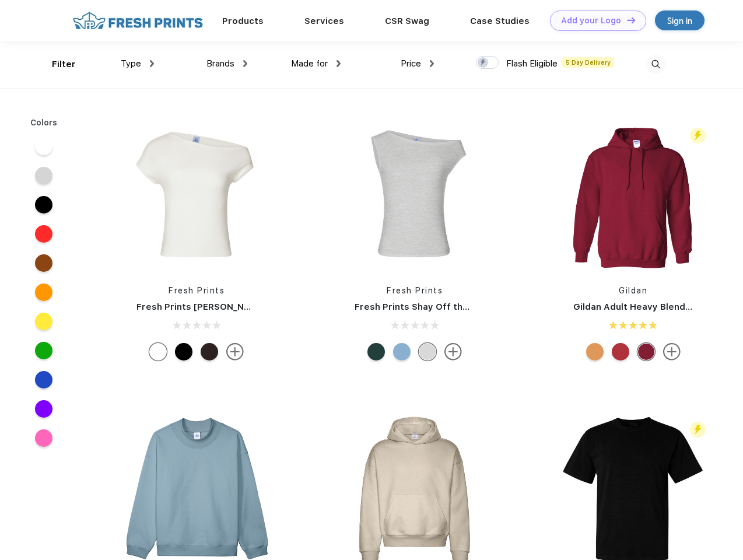 This screenshot has height=560, width=743. I want to click on a: Products, so click(243, 21).